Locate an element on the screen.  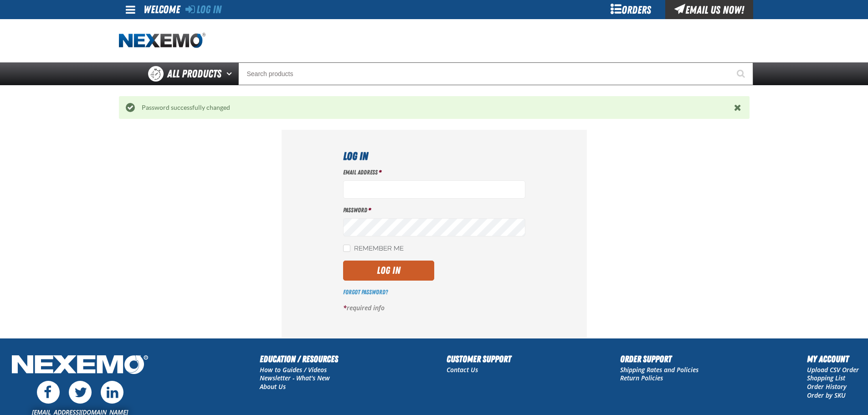
a: About Us is located at coordinates (273, 386).